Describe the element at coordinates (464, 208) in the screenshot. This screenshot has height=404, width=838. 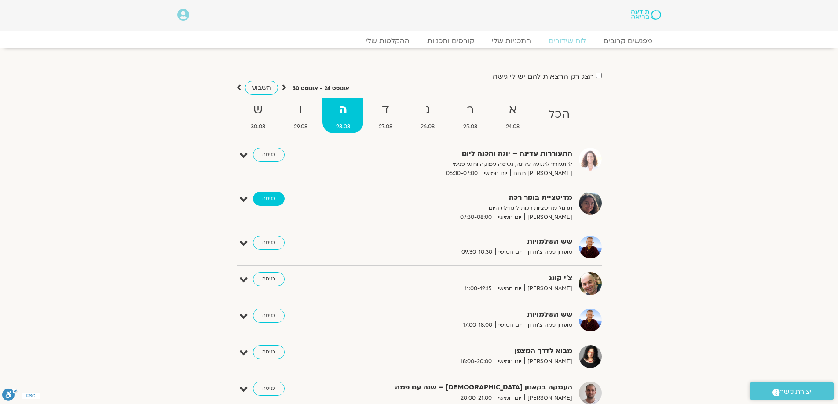
I see `p: תרגול מדיטציות רכות לתחילת היום` at that location.